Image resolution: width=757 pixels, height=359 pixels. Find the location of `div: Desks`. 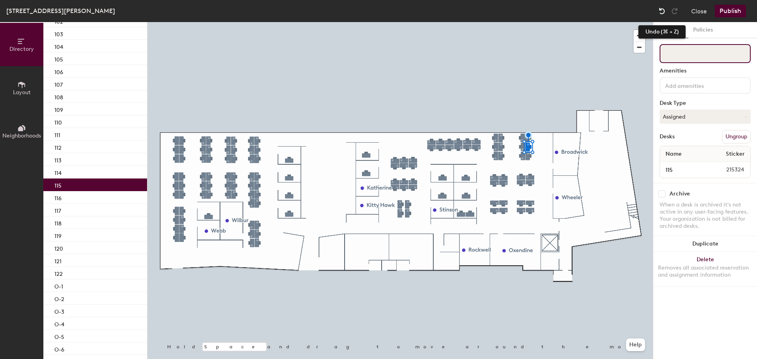

div: Desks is located at coordinates (667, 137).